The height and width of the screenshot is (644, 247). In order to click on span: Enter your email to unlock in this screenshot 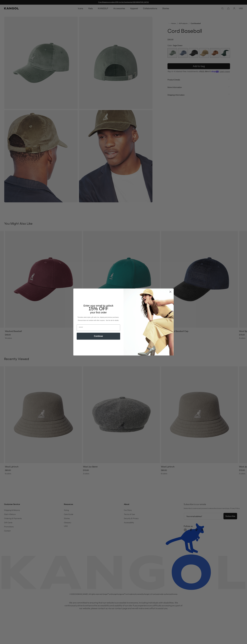, I will do `click(98, 305)`.